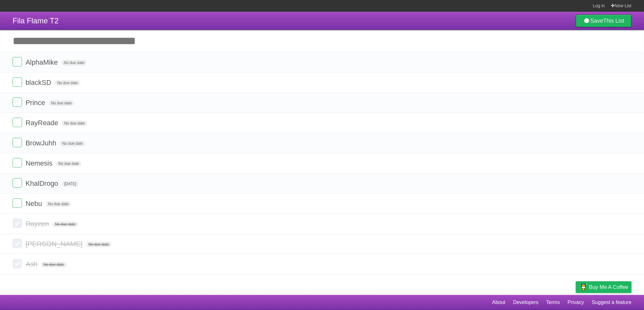 Image resolution: width=644 pixels, height=310 pixels. What do you see at coordinates (526, 303) in the screenshot?
I see `a: Developers` at bounding box center [526, 303].